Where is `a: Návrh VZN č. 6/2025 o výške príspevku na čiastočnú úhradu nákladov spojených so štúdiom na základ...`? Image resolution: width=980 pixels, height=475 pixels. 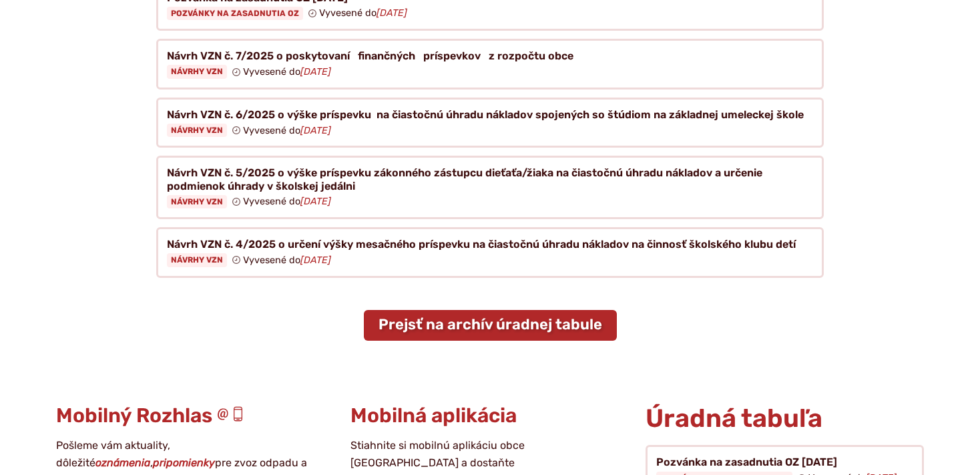 a: Návrh VZN č. 6/2025 o výške príspevku na čiastočnú úhradu nákladov spojených so štúdiom na základ... is located at coordinates (490, 123).